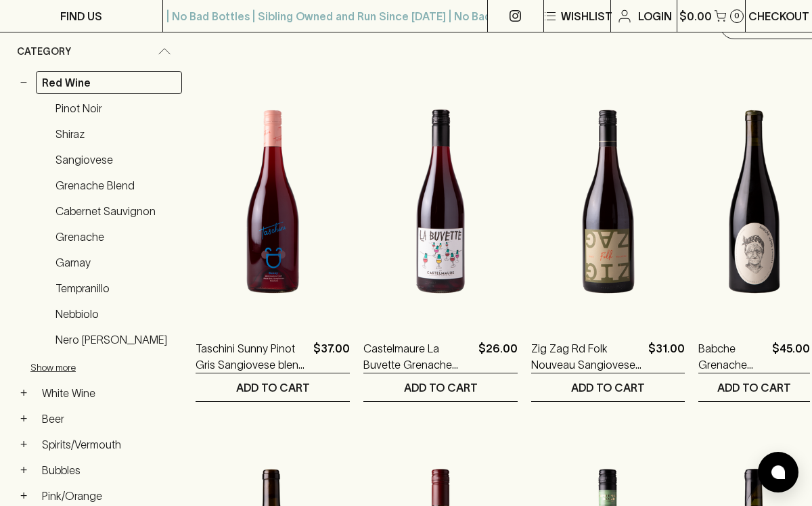 The height and width of the screenshot is (506, 812). What do you see at coordinates (109, 83) in the screenshot?
I see `a: Red Wine` at bounding box center [109, 83].